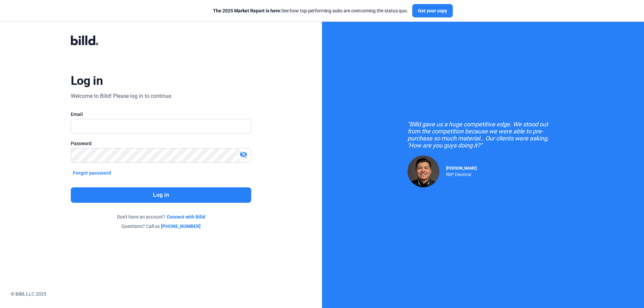 This screenshot has width=644, height=308. I want to click on mat-icon: visibility_off, so click(243, 155).